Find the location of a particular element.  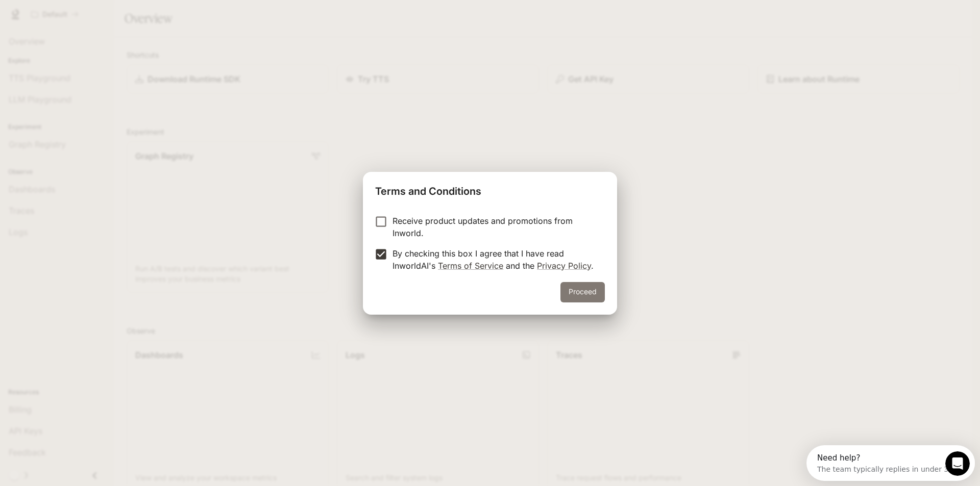

div: The team typically replies in under 3h is located at coordinates (79, 22).